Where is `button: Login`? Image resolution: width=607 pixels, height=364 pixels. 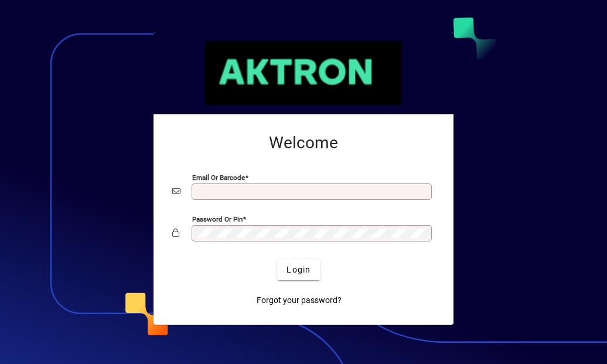
button: Login is located at coordinates (298, 269).